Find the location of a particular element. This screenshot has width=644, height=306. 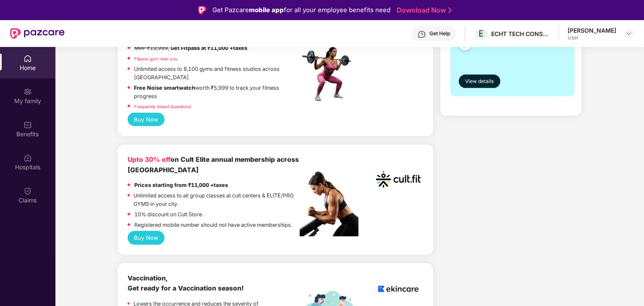

img: svg+xml;base64,PHN2ZyB3aWR0aD0iMjAiIGhlaWdodD0iMjAiIHZpZXdCb3g9IjAgMCAyMCAyMCIgZmlsbD0ibm9uZSIgeG... is located at coordinates (28, 92).